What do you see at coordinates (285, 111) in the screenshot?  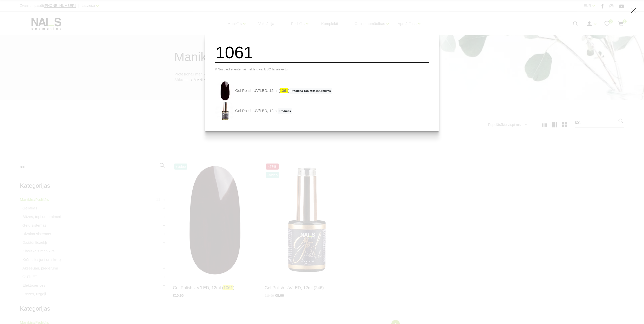 I see `span: Produkts` at bounding box center [285, 111].